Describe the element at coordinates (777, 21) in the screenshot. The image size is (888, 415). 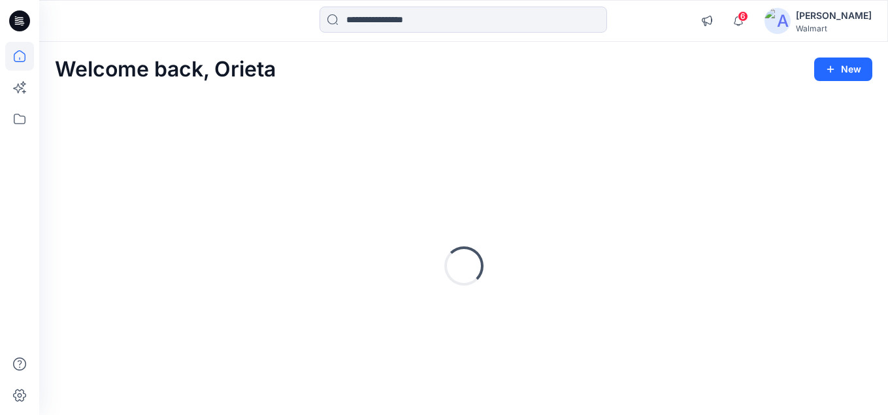
I see `img: avatar` at that location.